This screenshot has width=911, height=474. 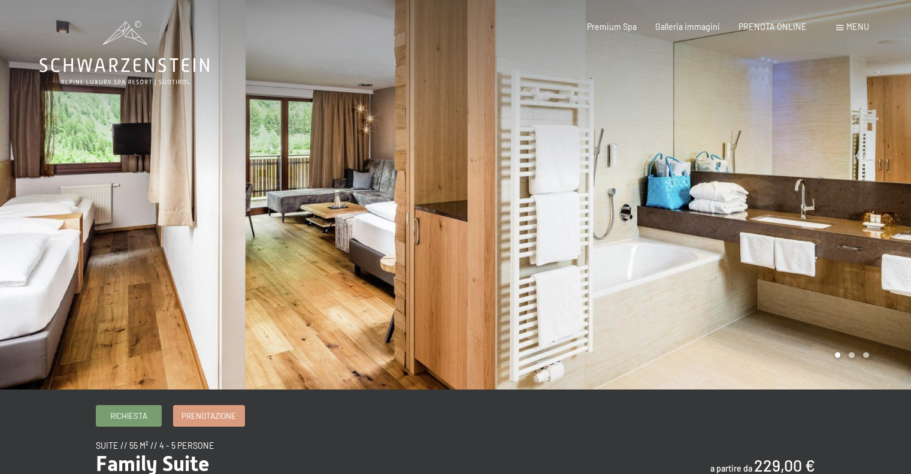 What do you see at coordinates (773, 26) in the screenshot?
I see `span: PRENOTA ONLINE` at bounding box center [773, 26].